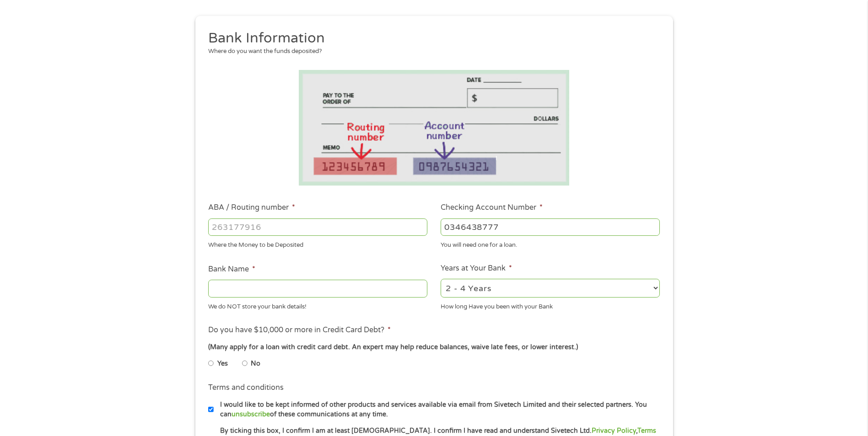 The width and height of the screenshot is (868, 436). I want to click on div: How long Have you been with your Bank, so click(550, 305).